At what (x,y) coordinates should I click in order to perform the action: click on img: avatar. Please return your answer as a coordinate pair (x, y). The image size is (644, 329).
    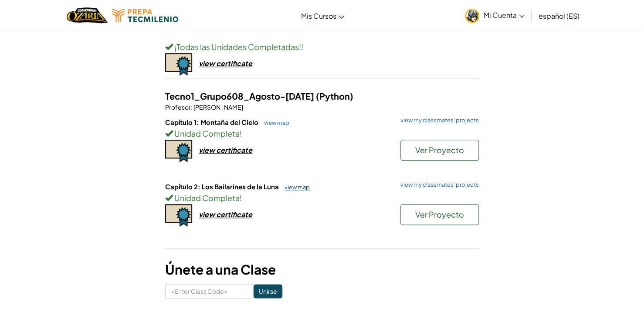
    Looking at the image, I should click on (472, 16).